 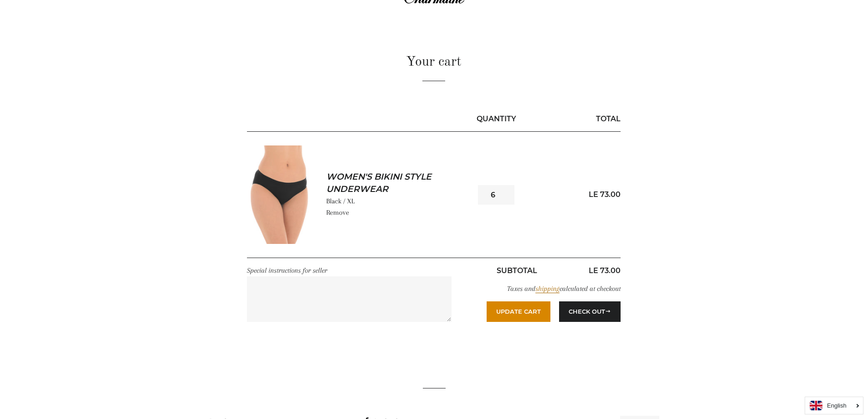 I want to click on p: Subtotal, so click(x=517, y=270).